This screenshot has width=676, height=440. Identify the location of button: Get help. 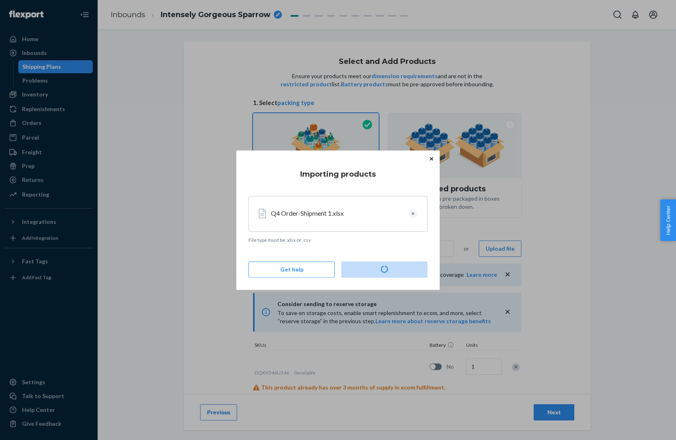
(292, 269).